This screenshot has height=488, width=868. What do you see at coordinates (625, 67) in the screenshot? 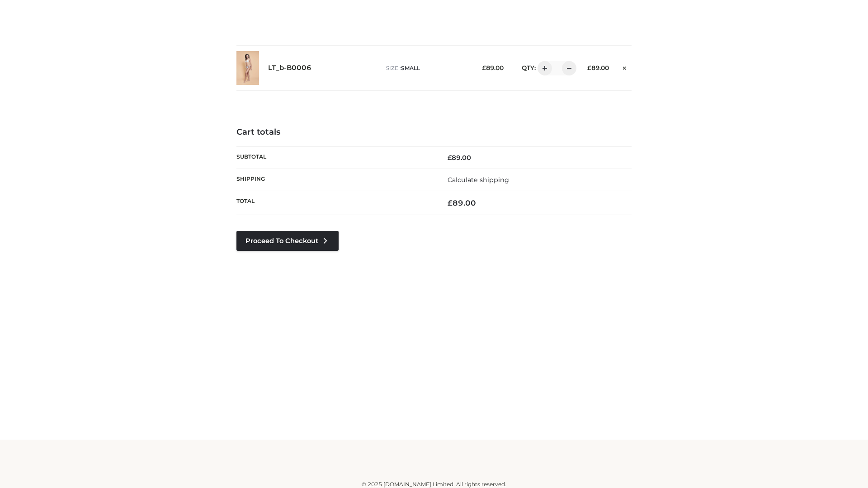
I see `a: Remove this item` at bounding box center [625, 67].